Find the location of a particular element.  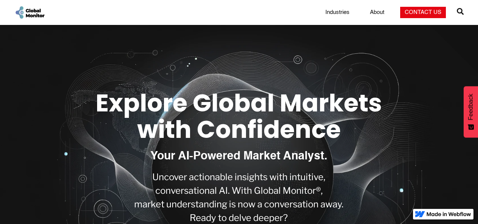

button: Feedback - Show survey is located at coordinates (471, 112).